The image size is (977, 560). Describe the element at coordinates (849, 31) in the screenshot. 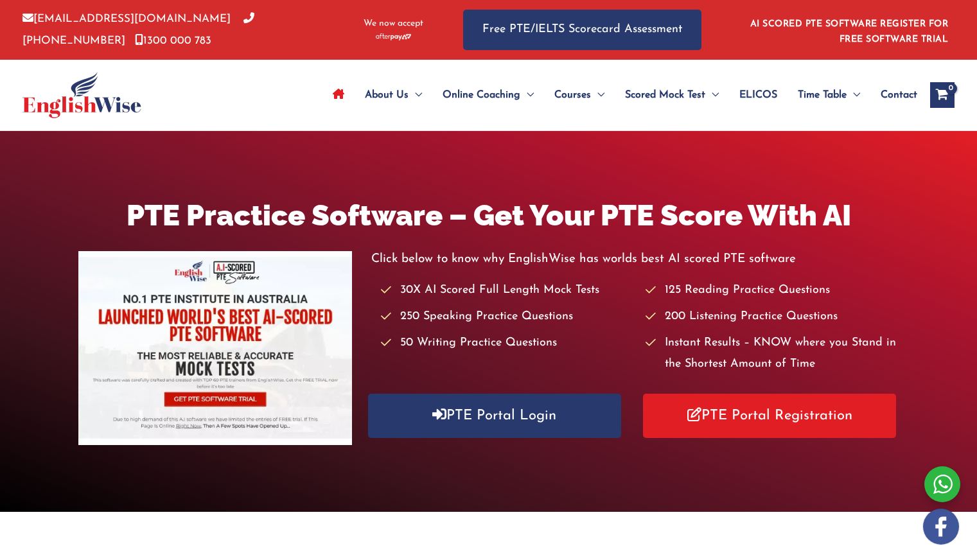

I see `a: AI SCORED PTE SOFTWARE REGISTER FOR FREE SOFTWARE TRIAL` at that location.